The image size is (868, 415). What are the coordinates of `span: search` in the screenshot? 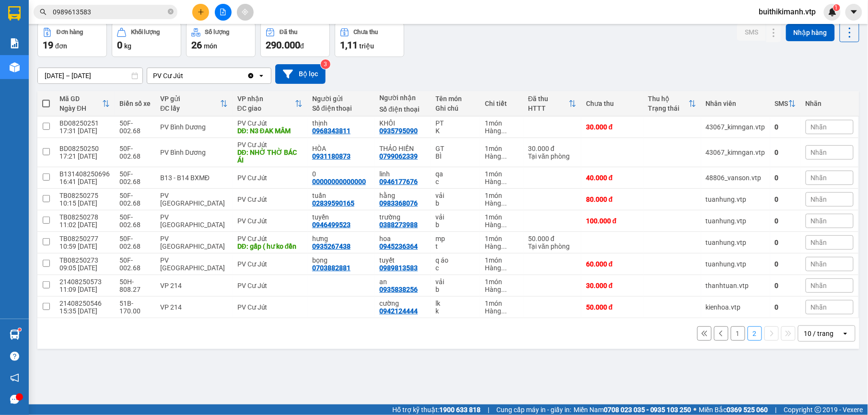 It's located at (43, 12).